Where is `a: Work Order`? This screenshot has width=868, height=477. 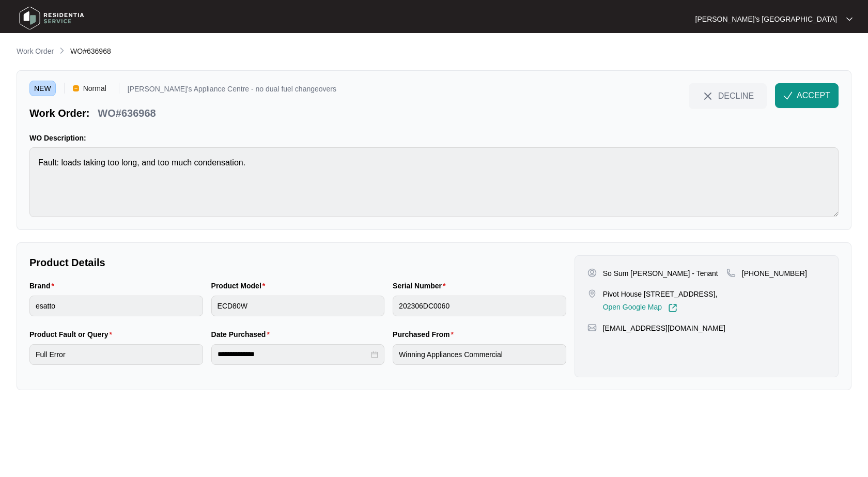
a: Work Order is located at coordinates (35, 52).